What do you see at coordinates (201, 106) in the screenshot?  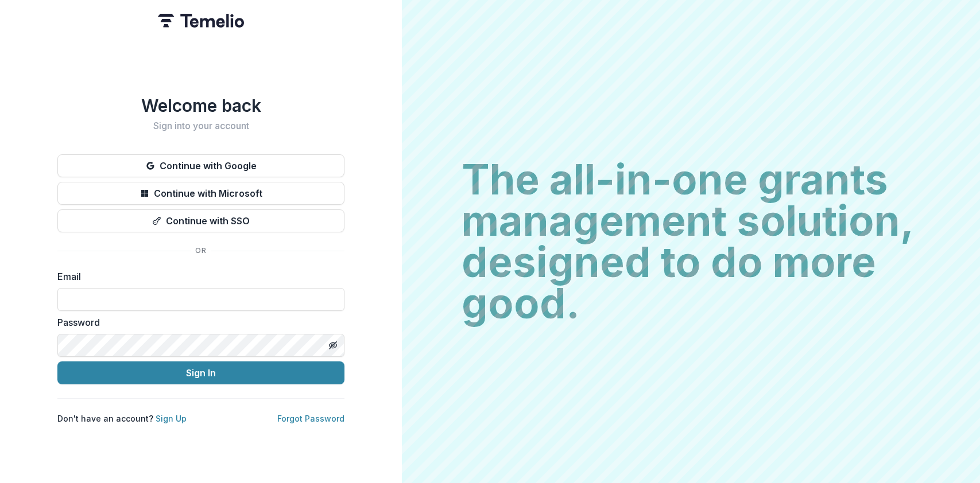 I see `h1: Welcome back` at bounding box center [201, 106].